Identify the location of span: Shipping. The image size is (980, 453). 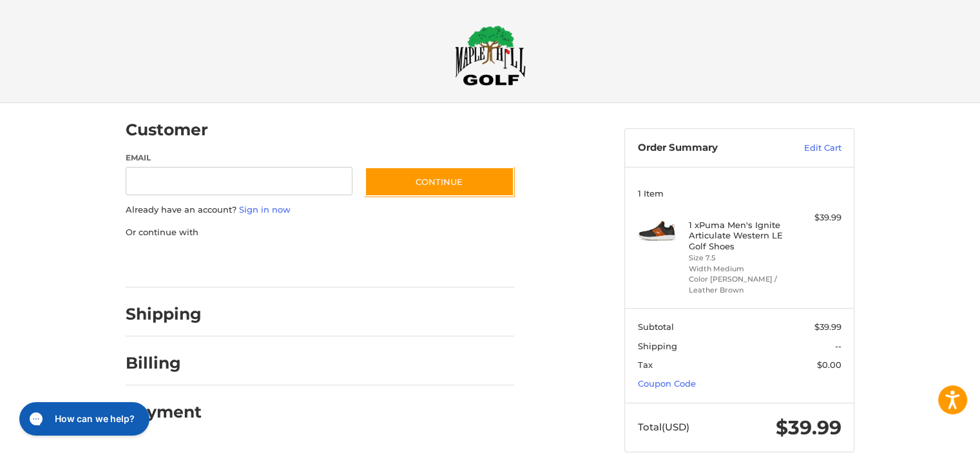
(657, 346).